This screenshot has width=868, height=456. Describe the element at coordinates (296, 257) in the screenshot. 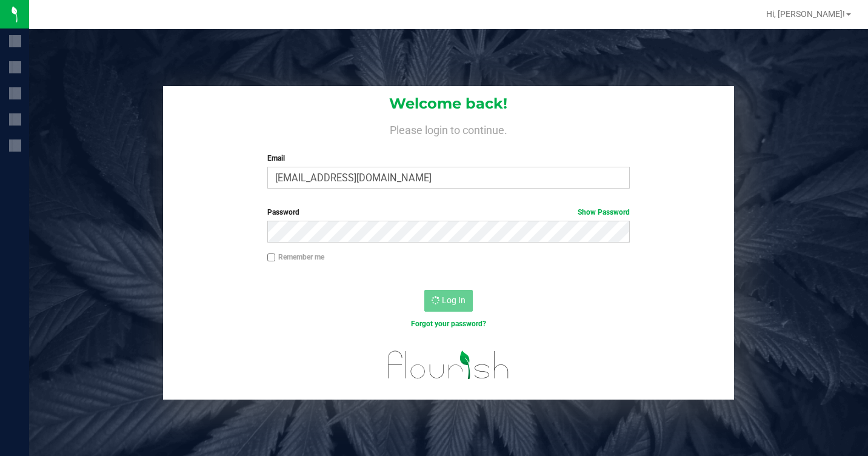

I see `label: Remember me` at that location.